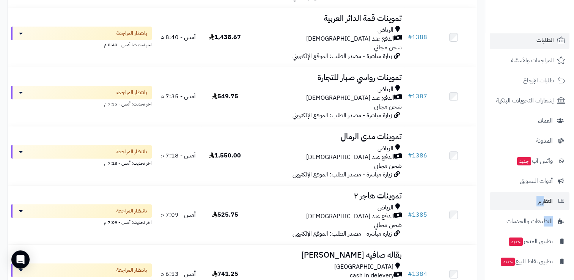 This screenshot has width=574, height=280. I want to click on img: logo-2.png, so click(544, 21).